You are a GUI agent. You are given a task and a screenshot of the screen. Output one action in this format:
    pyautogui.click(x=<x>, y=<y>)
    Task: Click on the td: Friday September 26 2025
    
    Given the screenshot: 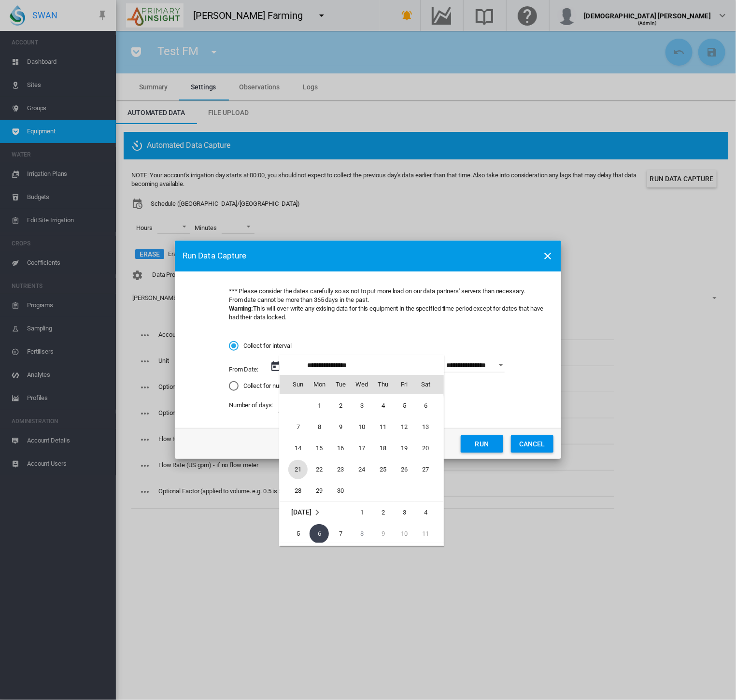 What is the action you would take?
    pyautogui.click(x=404, y=469)
    